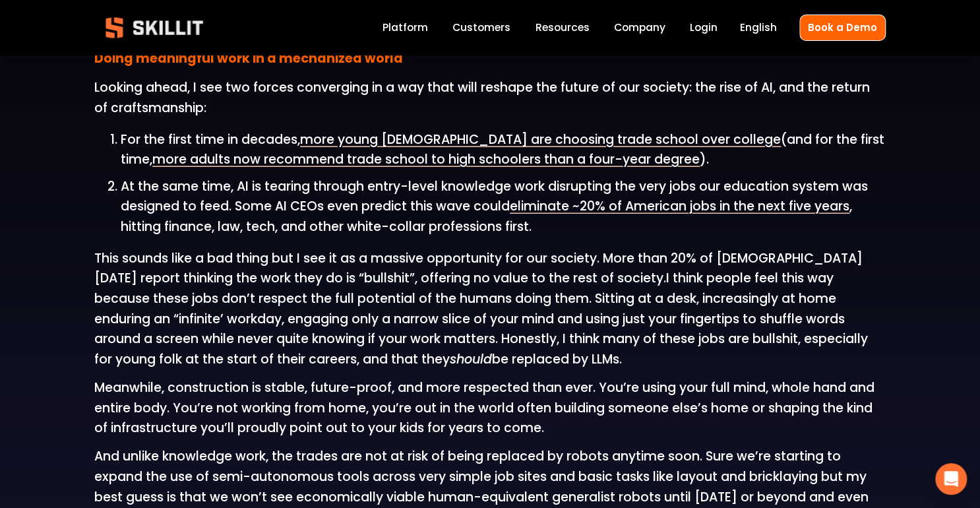  Describe the element at coordinates (154, 28) in the screenshot. I see `img: Skillit` at that location.